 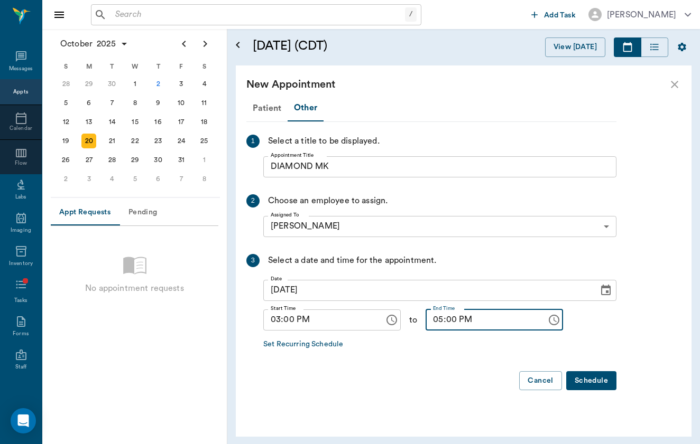 I want to click on div: Monday, October 6, 2025, so click(x=89, y=103).